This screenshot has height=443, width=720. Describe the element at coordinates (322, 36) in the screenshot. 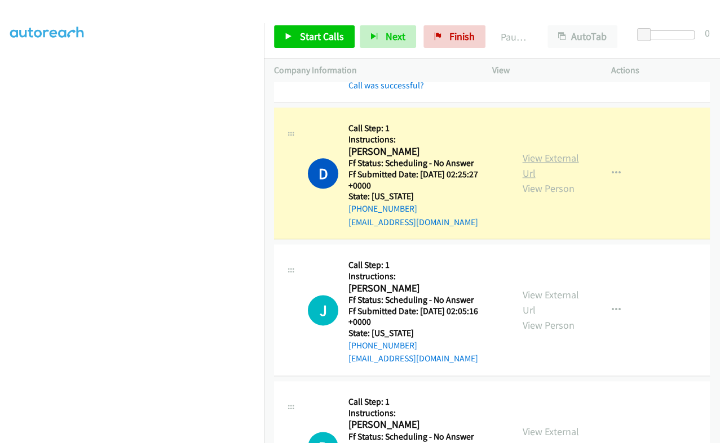

I see `span: Start Calls` at that location.